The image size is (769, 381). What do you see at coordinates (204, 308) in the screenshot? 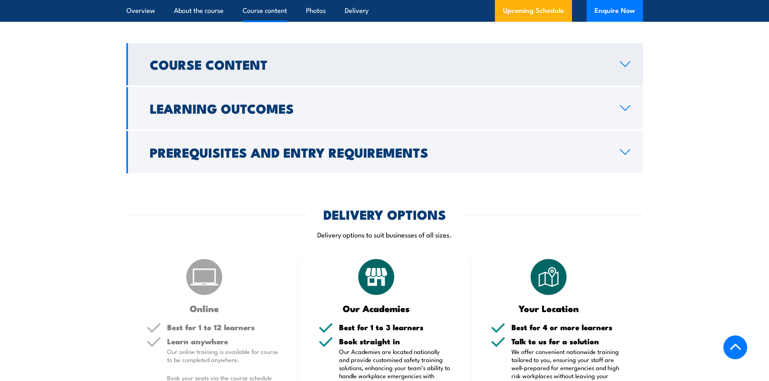
I see `h3: Online` at bounding box center [204, 308].